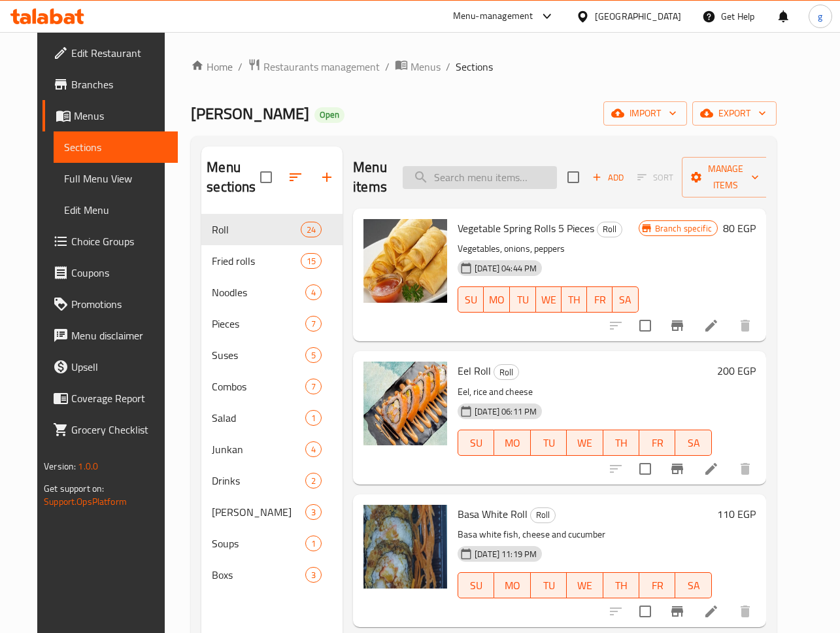  I want to click on div: Combos, so click(258, 386).